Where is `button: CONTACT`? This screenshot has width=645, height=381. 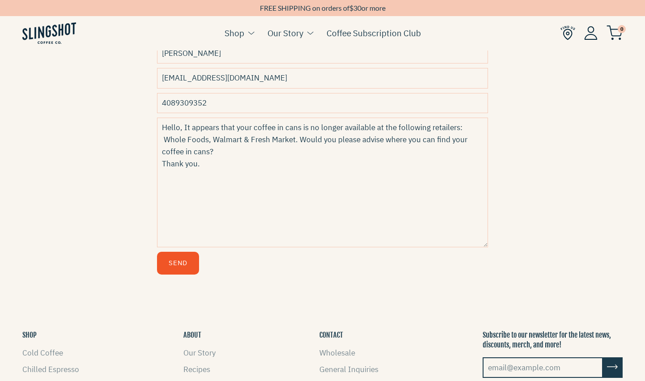
button: CONTACT is located at coordinates (331, 335).